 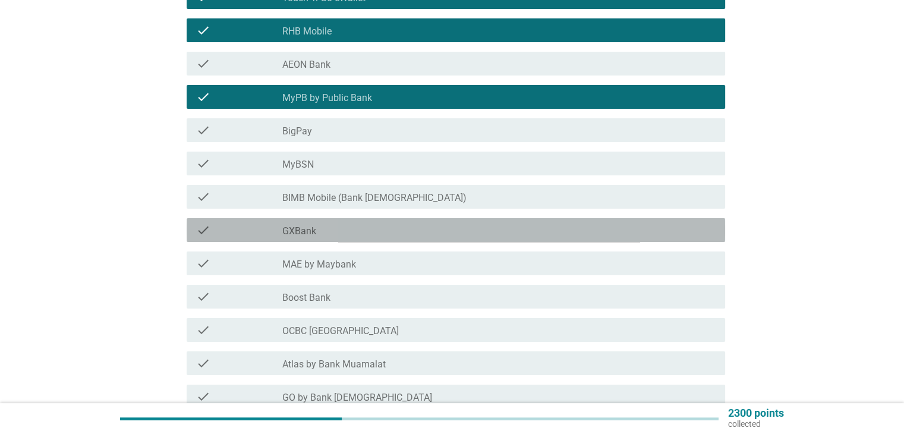 I want to click on label: MAE by Maybank, so click(x=319, y=265).